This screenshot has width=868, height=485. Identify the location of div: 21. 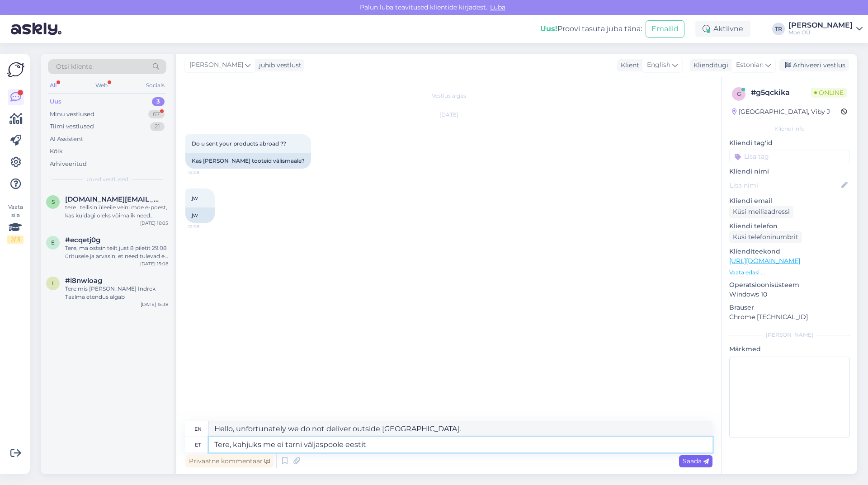
(157, 127).